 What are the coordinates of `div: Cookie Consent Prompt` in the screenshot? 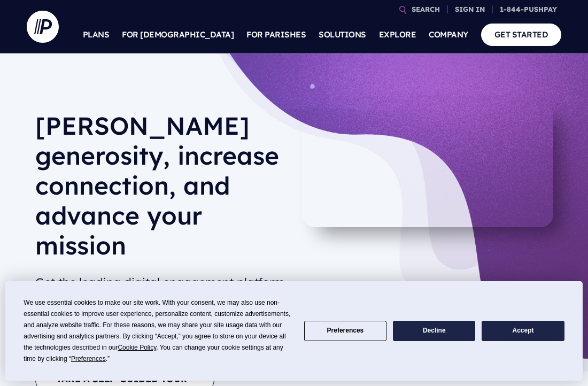 It's located at (294, 331).